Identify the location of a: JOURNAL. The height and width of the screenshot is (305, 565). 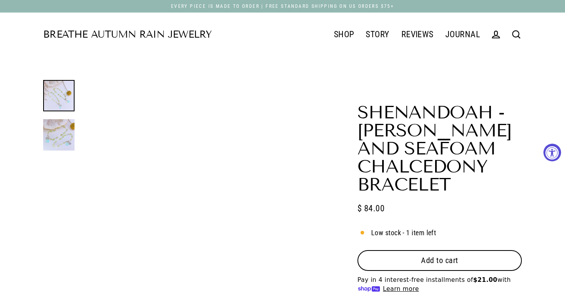
(463, 35).